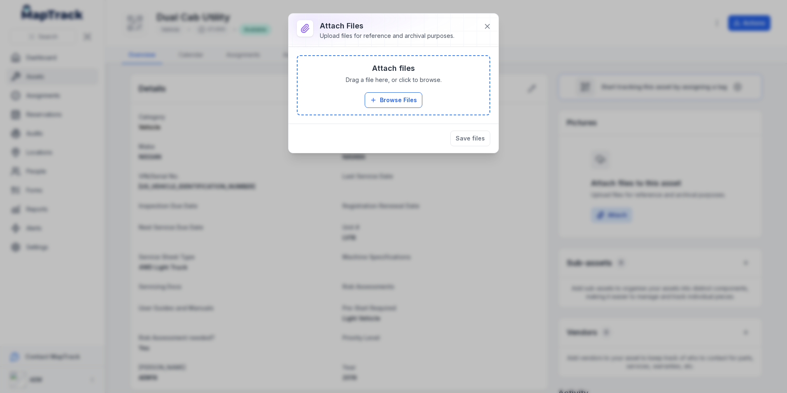  Describe the element at coordinates (394, 80) in the screenshot. I see `span: Drag a file here, or click to browse.` at that location.